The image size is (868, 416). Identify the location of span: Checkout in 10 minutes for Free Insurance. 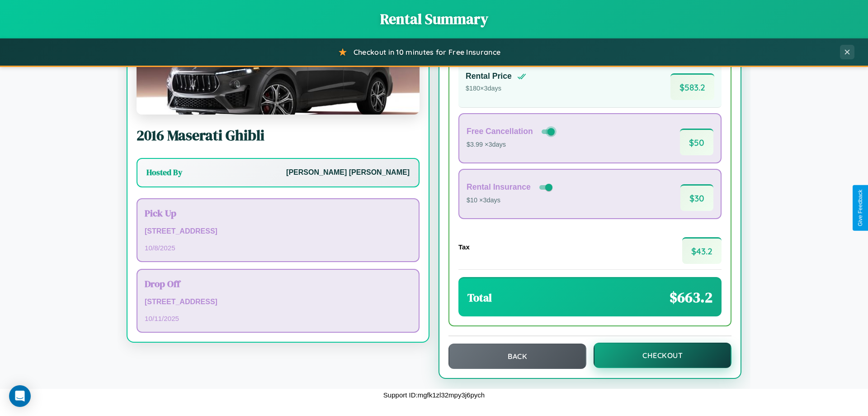
(427, 52).